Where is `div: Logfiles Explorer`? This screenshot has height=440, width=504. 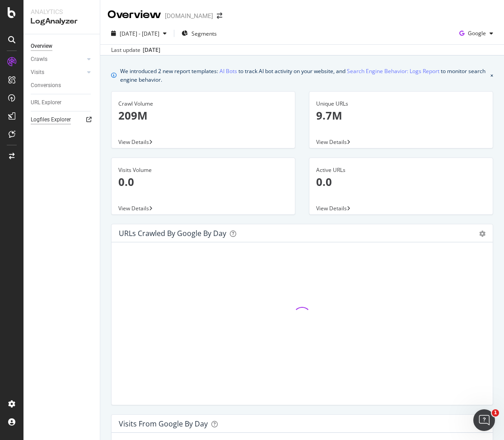 div: Logfiles Explorer is located at coordinates (50, 120).